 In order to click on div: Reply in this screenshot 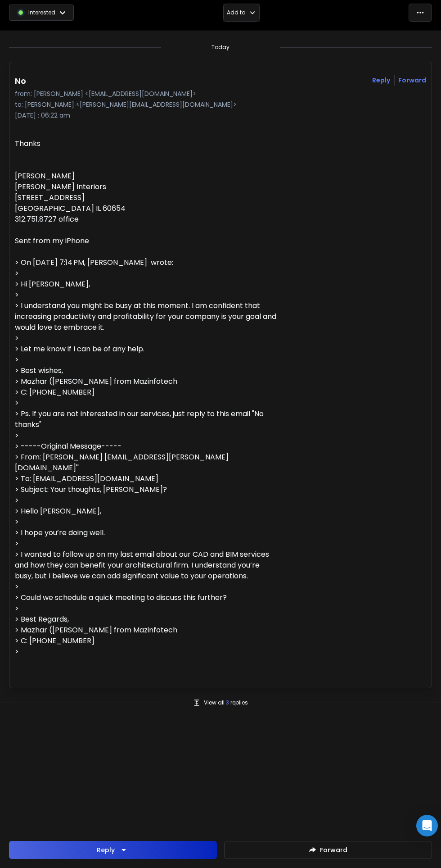, I will do `click(106, 850)`.